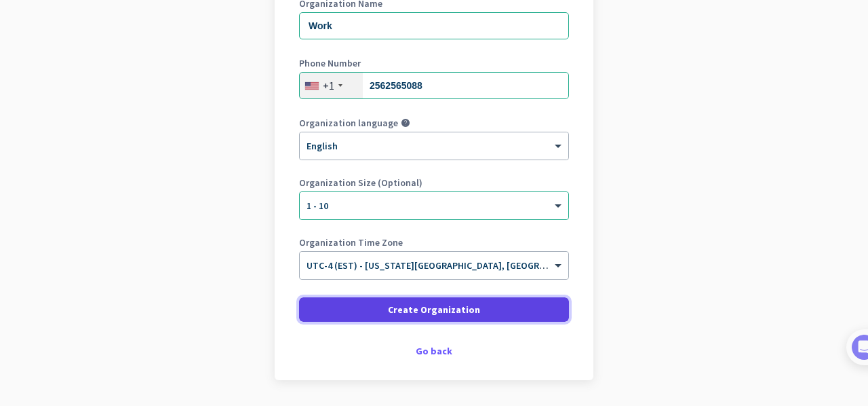 This screenshot has height=406, width=868. What do you see at coordinates (434, 63) in the screenshot?
I see `label: Phone Number` at bounding box center [434, 63].